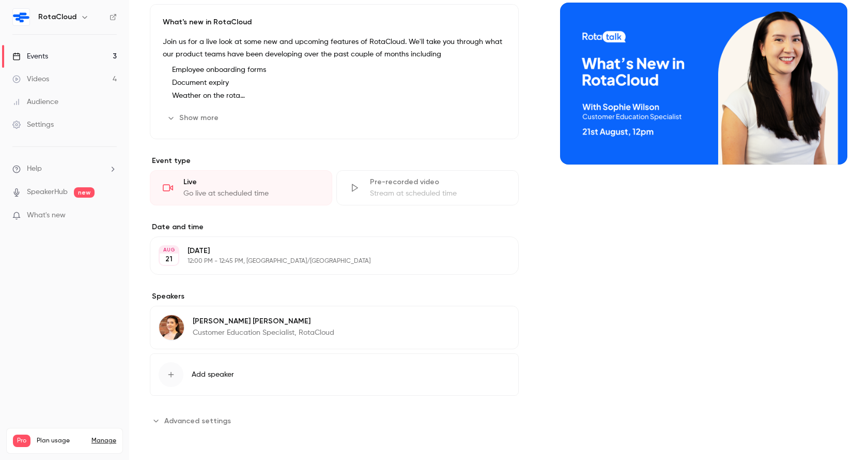 Image resolution: width=868 pixels, height=460 pixels. Describe the element at coordinates (335, 22) in the screenshot. I see `p: What's new in RotaCloud` at that location.